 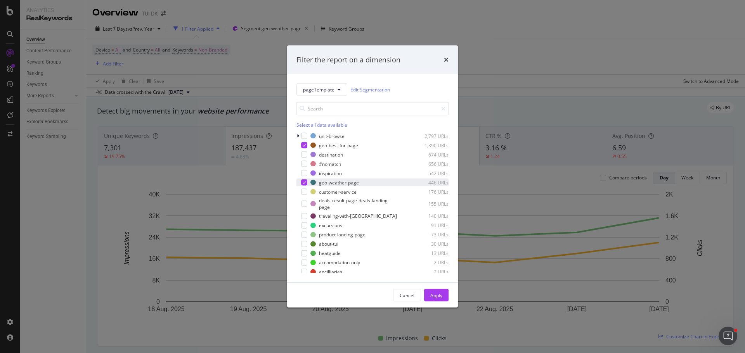 I want to click on div: Select all data available, so click(x=372, y=125).